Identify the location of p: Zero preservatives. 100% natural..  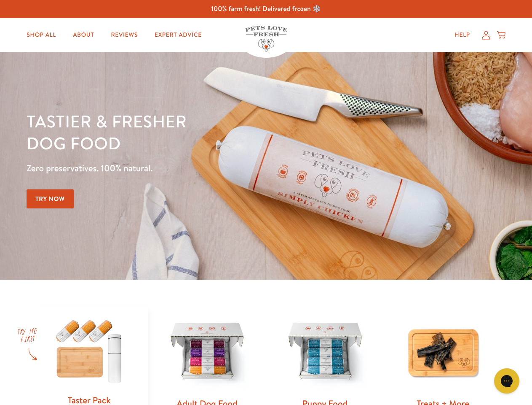
(186, 169).